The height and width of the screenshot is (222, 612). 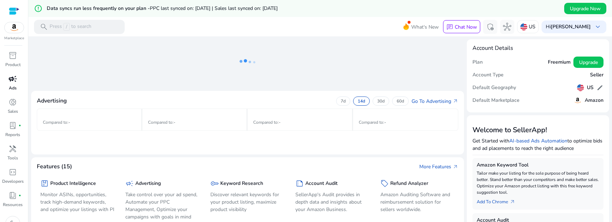 What do you see at coordinates (13, 112) in the screenshot?
I see `p: Sales` at bounding box center [13, 112].